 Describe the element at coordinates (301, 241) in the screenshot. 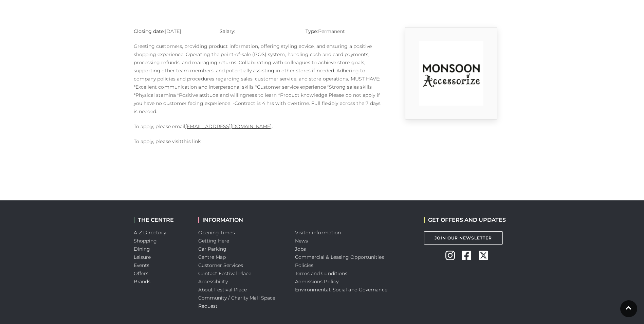

I see `a: News` at that location.